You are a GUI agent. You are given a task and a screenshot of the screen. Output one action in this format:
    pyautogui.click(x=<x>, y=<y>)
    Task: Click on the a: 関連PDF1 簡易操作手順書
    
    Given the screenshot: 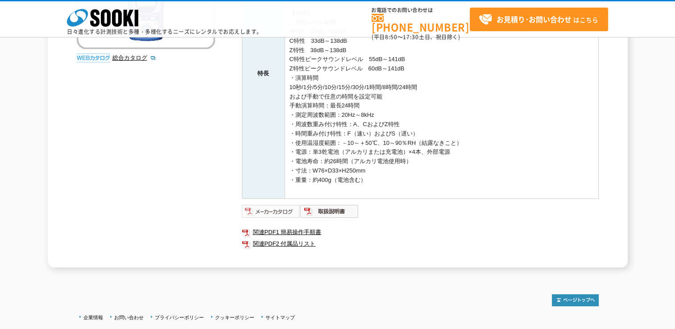 What is the action you would take?
    pyautogui.click(x=420, y=233)
    